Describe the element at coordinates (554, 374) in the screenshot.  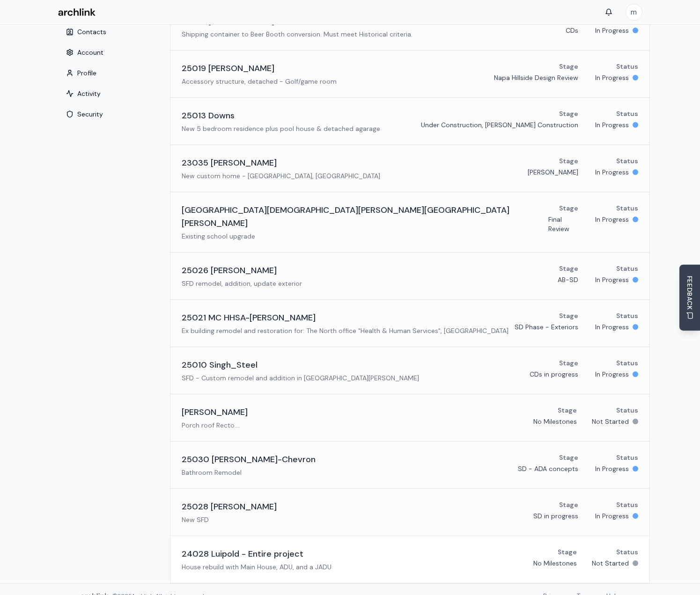
I see `p: CDs in progress` at that location.